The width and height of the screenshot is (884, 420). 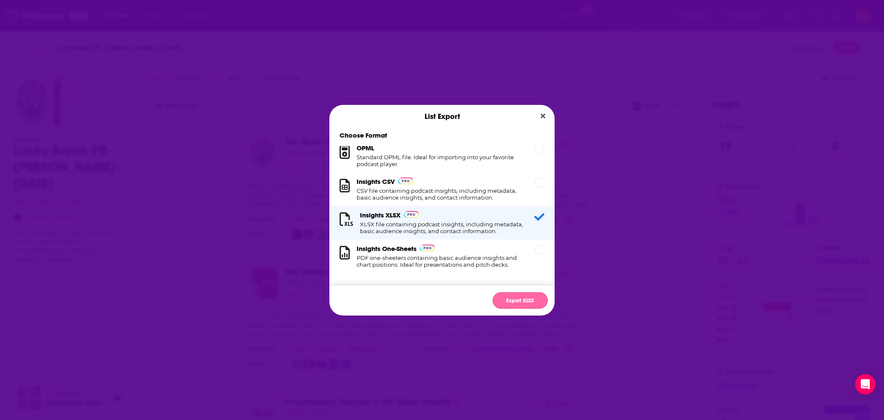 What do you see at coordinates (440, 161) in the screenshot?
I see `h1: Standard OPML file. Ideal for importing into your favorite podcast player.` at bounding box center [440, 161].